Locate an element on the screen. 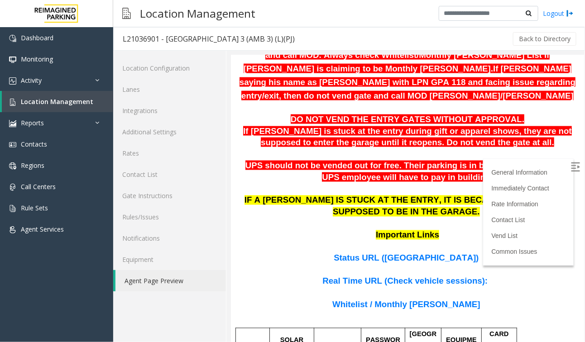 This screenshot has width=585, height=342. h3: Location Management is located at coordinates (197, 13).